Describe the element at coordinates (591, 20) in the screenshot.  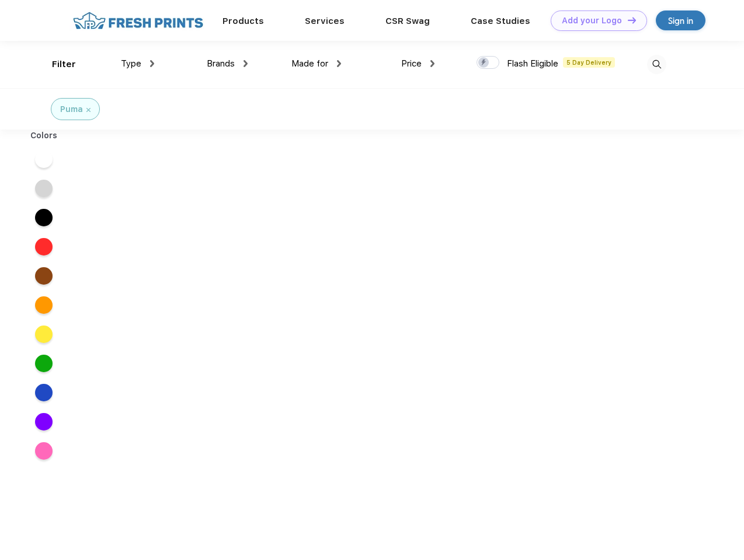
I see `div: Add your Logo` at that location.